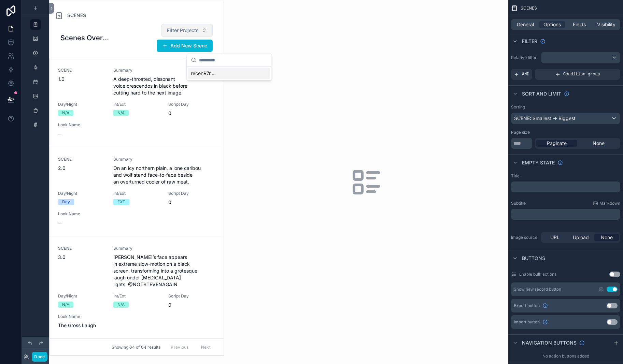 This screenshot has height=364, width=623. What do you see at coordinates (81, 79) in the screenshot?
I see `span: 1.0` at bounding box center [81, 79].